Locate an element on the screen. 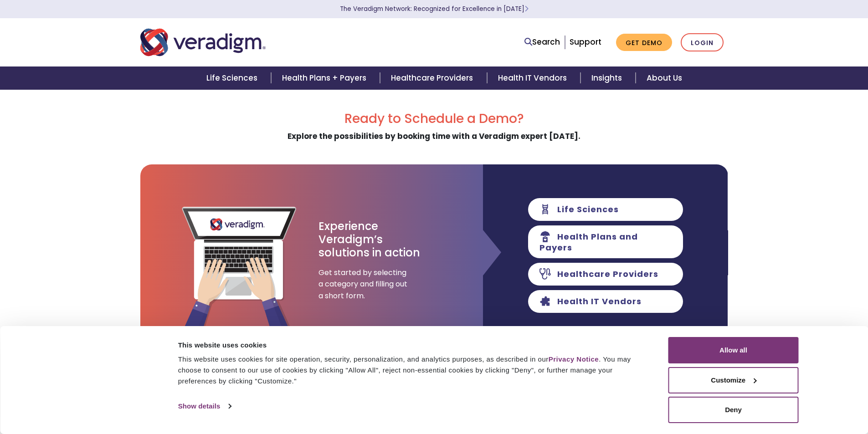 The image size is (868, 434). span: Learn More is located at coordinates (526, 9).